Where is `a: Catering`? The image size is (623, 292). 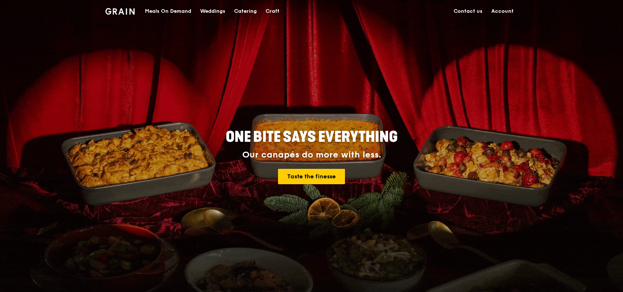 a: Catering is located at coordinates (246, 11).